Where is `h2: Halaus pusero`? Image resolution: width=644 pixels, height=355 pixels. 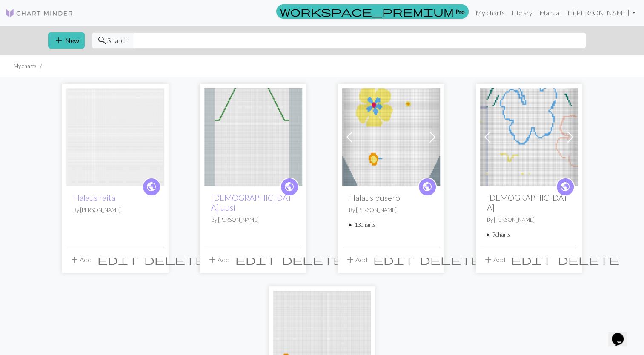
h2: Halaus pusero is located at coordinates (392, 198).